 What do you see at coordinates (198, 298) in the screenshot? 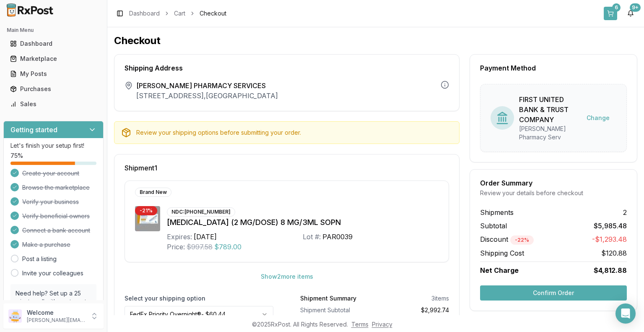
I see `label: Select your shipping option` at bounding box center [198, 298].